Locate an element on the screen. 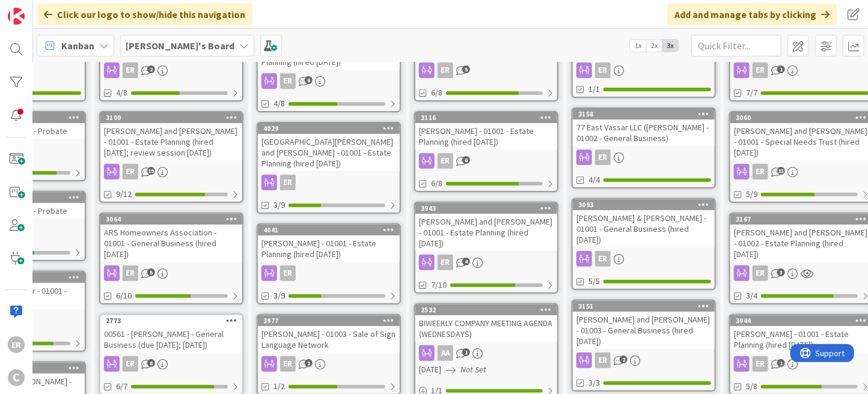 This screenshot has height=394, width=868. span: Support is located at coordinates (40, 9).